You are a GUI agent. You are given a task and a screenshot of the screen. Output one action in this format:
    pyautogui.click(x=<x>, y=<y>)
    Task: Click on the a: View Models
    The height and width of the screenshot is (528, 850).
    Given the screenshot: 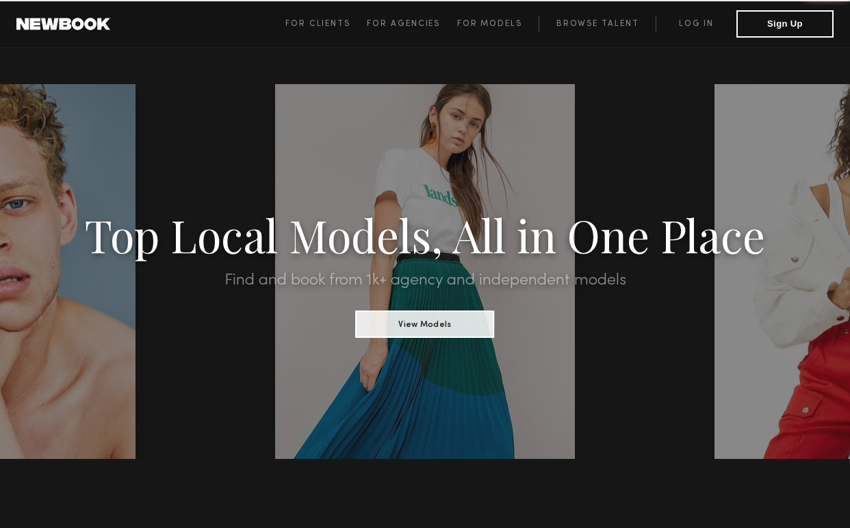 What is the action you would take?
    pyautogui.click(x=425, y=323)
    